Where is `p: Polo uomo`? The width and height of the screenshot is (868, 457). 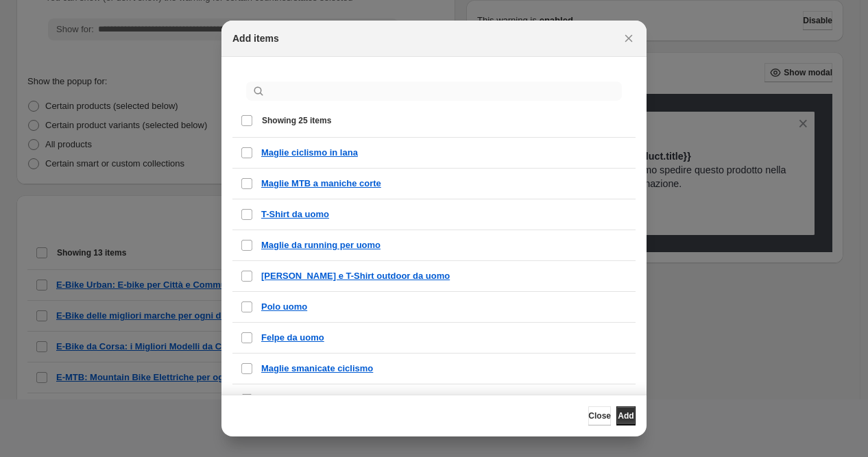 p: Polo uomo is located at coordinates (283, 307).